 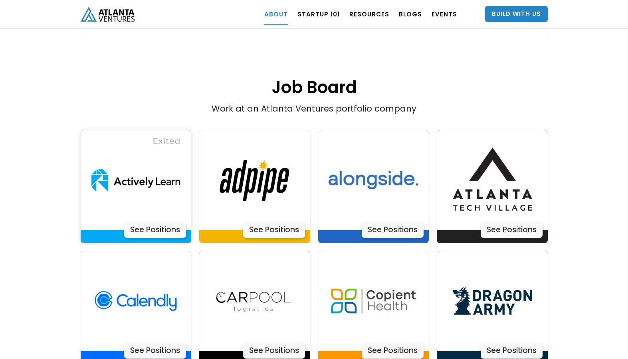 I want to click on a: Build With Us, so click(x=516, y=14).